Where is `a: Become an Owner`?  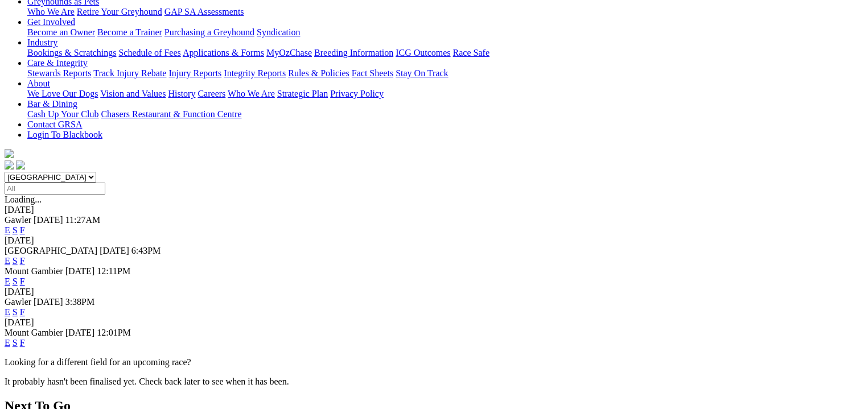 a: Become an Owner is located at coordinates (61, 32).